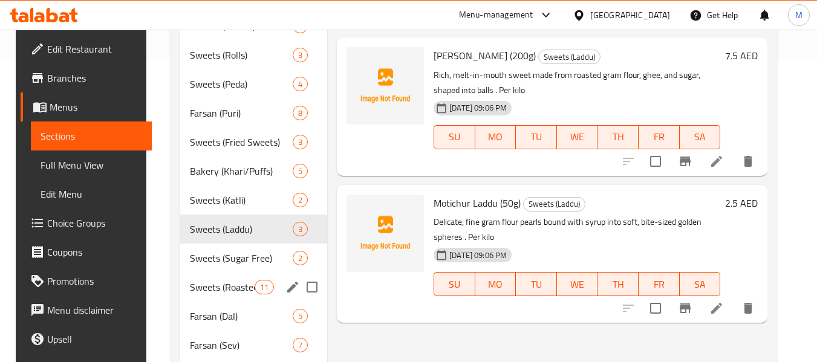 The image size is (817, 362). Describe the element at coordinates (86, 281) in the screenshot. I see `a: Promotions` at that location.